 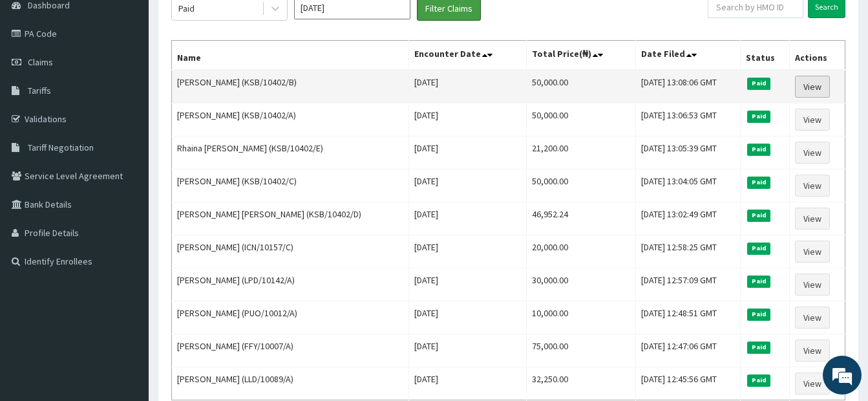 What do you see at coordinates (186, 9) in the screenshot?
I see `div: Paid` at bounding box center [186, 9].